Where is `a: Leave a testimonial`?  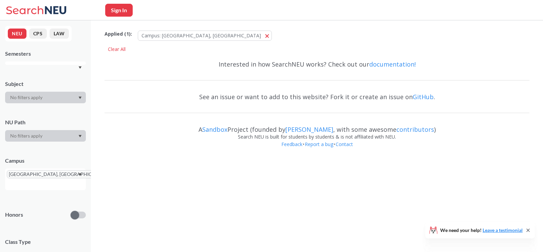 a: Leave a testimonial is located at coordinates (503, 230).